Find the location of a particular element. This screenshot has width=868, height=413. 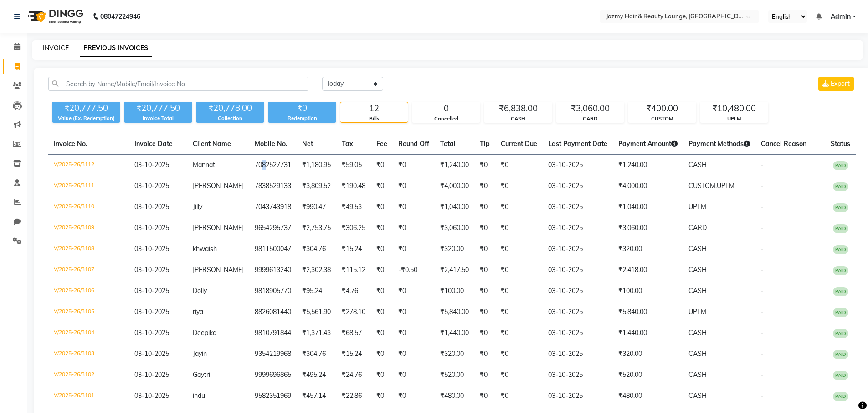

span: khwaish is located at coordinates (205, 249).